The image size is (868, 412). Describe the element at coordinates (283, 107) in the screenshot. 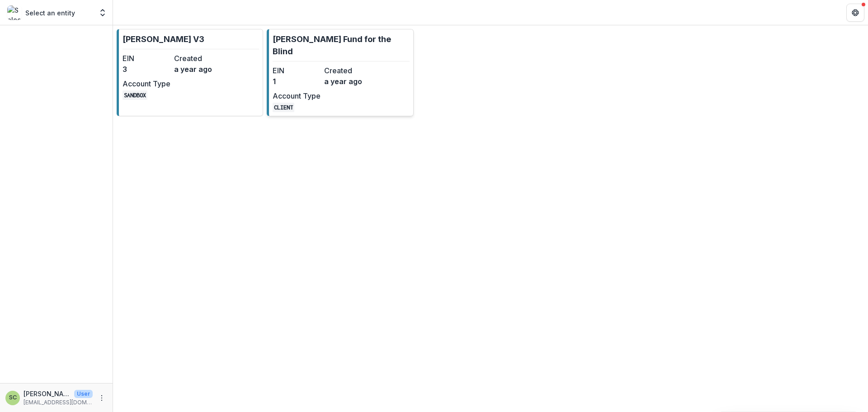

I see `code: CLIENT` at that location.